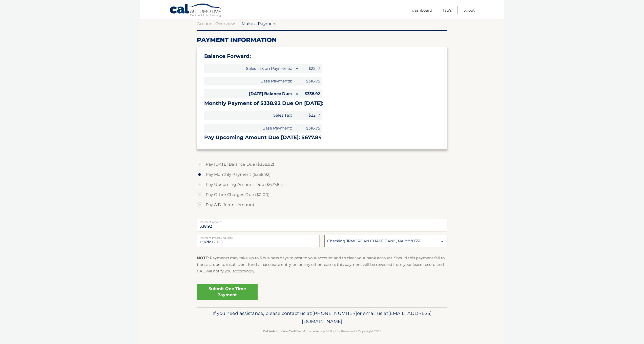 Image resolution: width=644 pixels, height=344 pixels. Describe the element at coordinates (259, 24) in the screenshot. I see `span: Make a Payment` at that location.